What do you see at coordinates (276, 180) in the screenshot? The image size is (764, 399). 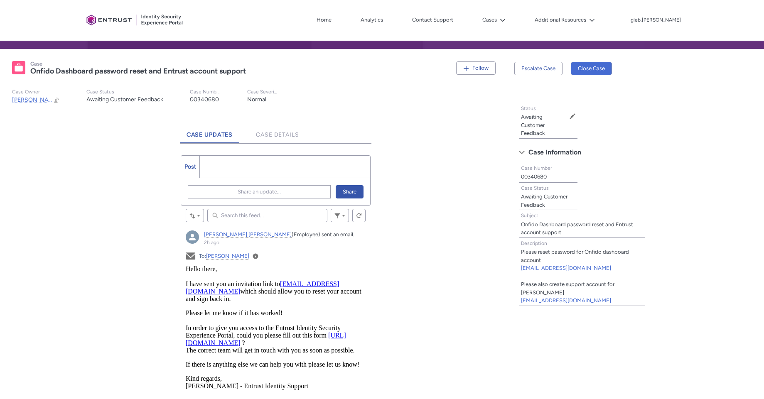 I see `div: Chatter Publisher` at bounding box center [276, 180].